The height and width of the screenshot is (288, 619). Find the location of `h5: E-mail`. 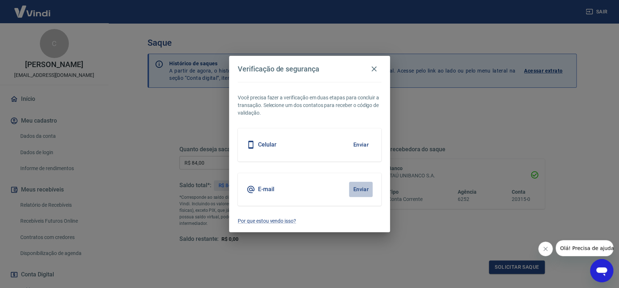

h5: E-mail is located at coordinates (266, 189).